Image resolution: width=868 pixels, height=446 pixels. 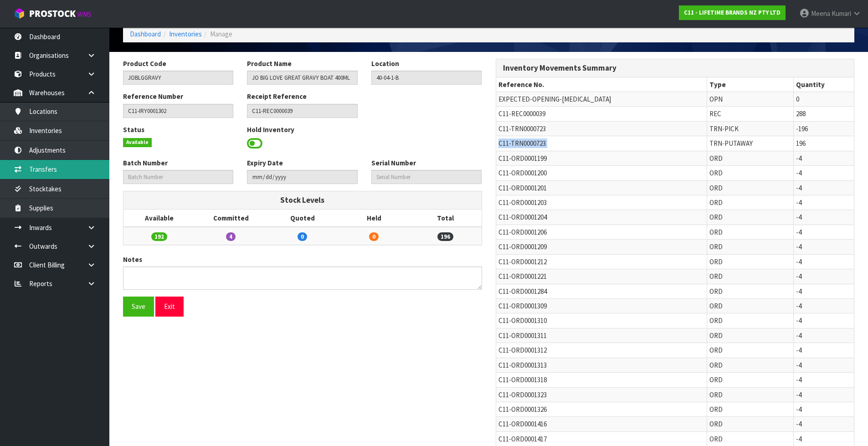 I want to click on span: C11-ORD0001203, so click(x=522, y=203).